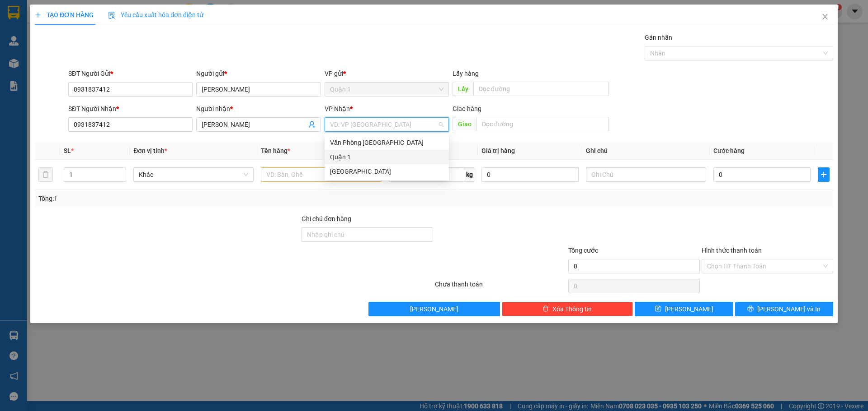 The image size is (868, 411). What do you see at coordinates (750, 310) in the screenshot?
I see `span: printer` at bounding box center [750, 310].